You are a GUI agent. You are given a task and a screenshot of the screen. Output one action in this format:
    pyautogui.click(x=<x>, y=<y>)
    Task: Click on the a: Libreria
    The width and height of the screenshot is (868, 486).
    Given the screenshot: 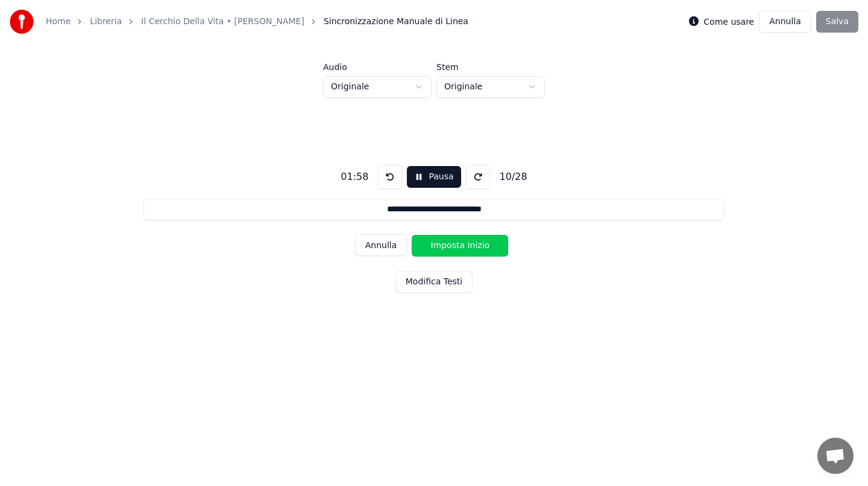 What is the action you would take?
    pyautogui.click(x=105, y=22)
    